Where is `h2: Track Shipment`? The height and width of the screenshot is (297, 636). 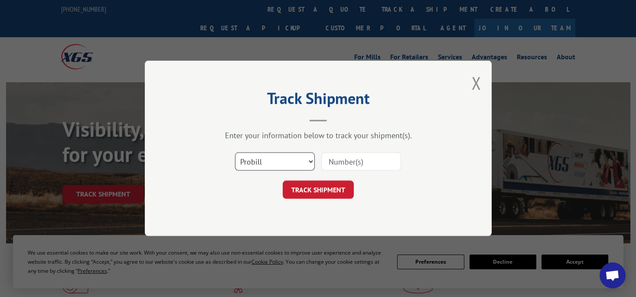
h2: Track Shipment is located at coordinates (318, 101).